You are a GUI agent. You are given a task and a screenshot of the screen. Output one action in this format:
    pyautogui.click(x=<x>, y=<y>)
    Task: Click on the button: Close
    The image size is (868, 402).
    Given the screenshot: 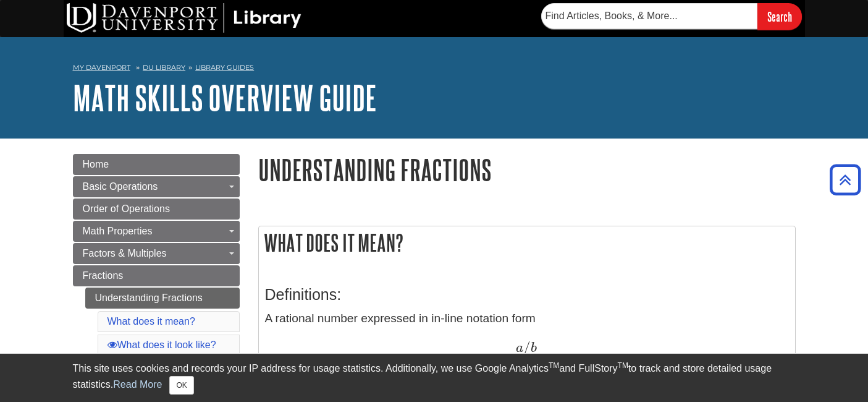 What is the action you would take?
    pyautogui.click(x=181, y=385)
    